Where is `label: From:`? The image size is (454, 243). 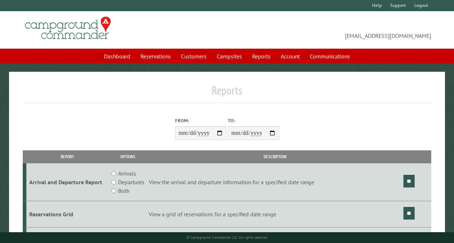 label: From: is located at coordinates (201, 121).